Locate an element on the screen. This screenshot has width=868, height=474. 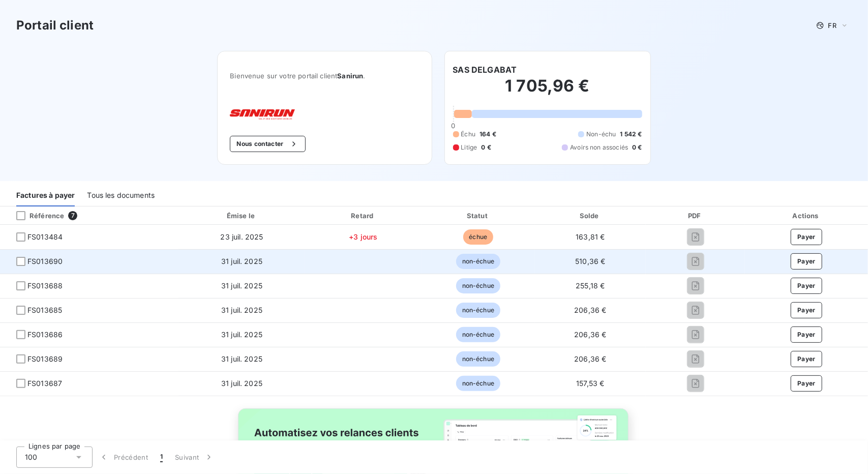
span: FS013484 is located at coordinates (45, 237).